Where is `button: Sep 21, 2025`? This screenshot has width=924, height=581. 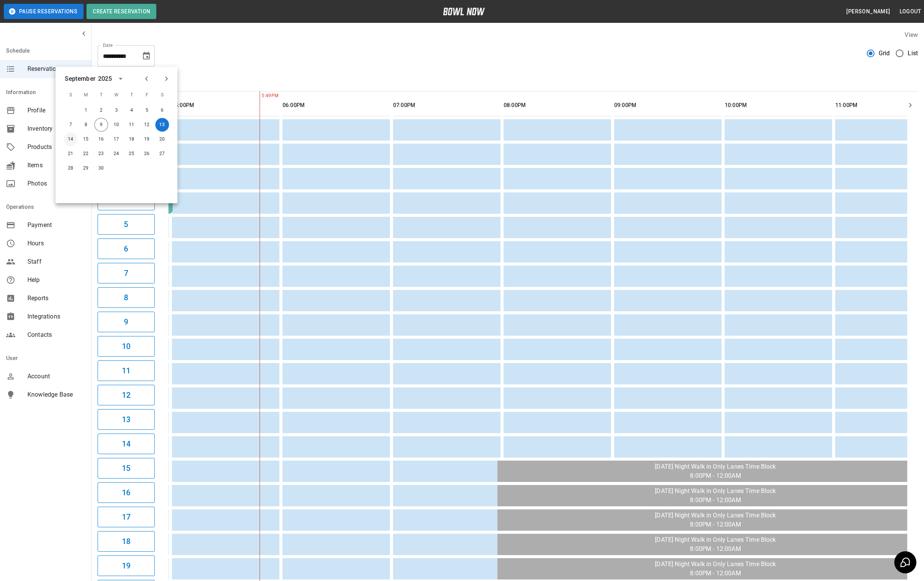 button: Sep 21, 2025 is located at coordinates (71, 154).